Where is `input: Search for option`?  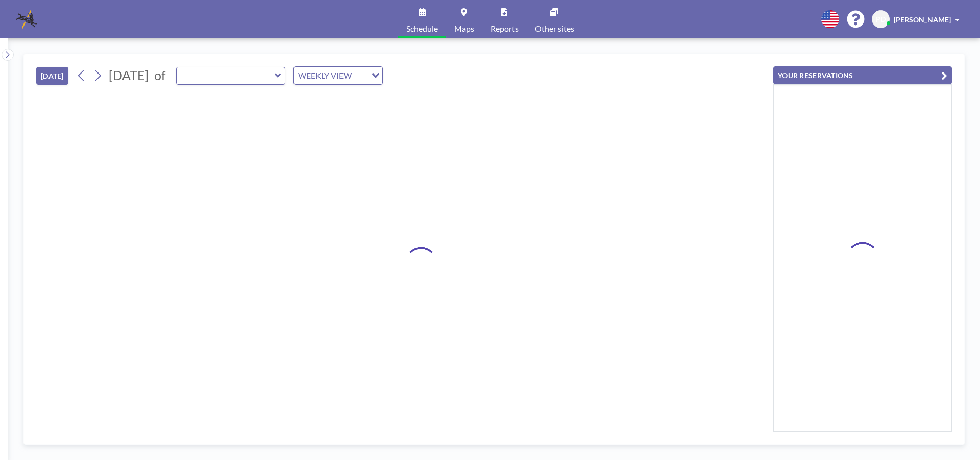 input: Search for option is located at coordinates (360, 75).